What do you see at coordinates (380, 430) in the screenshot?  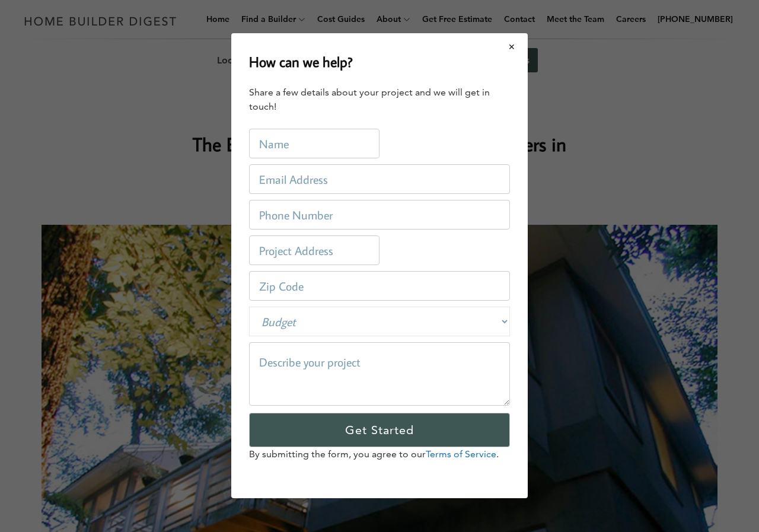 I see `input: Get Started` at bounding box center [380, 430].